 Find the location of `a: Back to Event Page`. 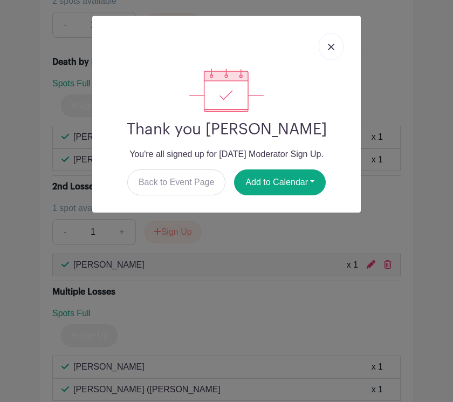

a: Back to Event Page is located at coordinates (176, 182).